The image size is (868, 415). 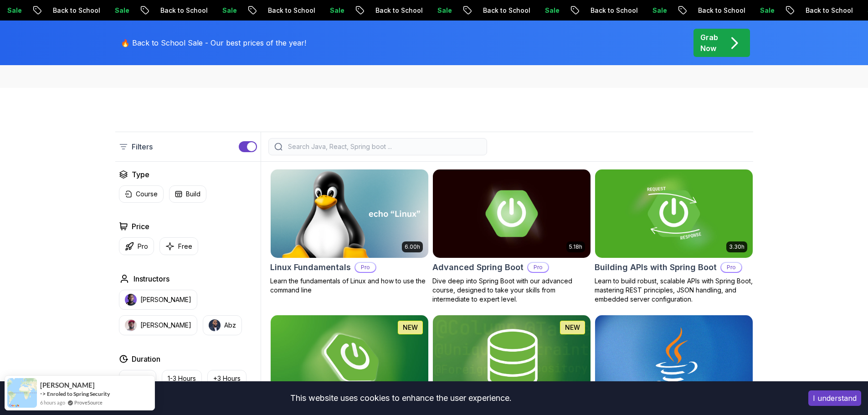 I want to click on h2: Instructors, so click(x=151, y=279).